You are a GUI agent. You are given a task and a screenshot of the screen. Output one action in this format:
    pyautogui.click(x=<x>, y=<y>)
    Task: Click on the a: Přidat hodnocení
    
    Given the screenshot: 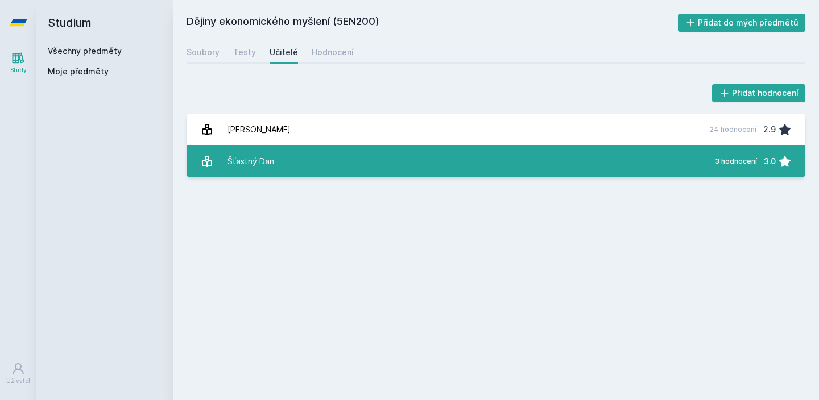 What is the action you would take?
    pyautogui.click(x=758, y=93)
    